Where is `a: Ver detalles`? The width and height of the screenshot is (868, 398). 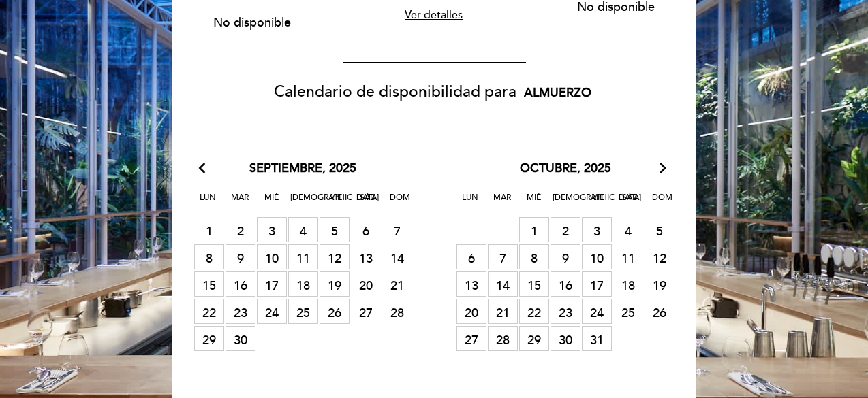 a: Ver detalles is located at coordinates (434, 15).